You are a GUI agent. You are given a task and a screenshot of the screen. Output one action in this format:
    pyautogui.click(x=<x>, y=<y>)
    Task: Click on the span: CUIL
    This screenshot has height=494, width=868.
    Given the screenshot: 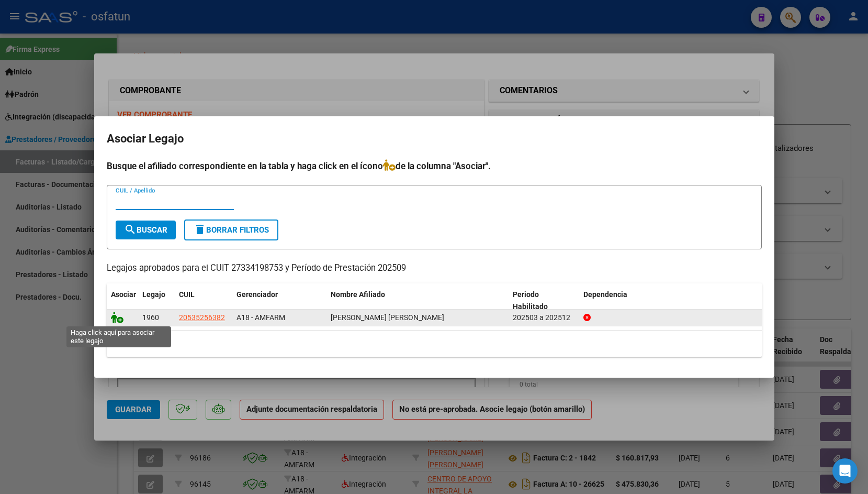 What is the action you would take?
    pyautogui.click(x=187, y=295)
    